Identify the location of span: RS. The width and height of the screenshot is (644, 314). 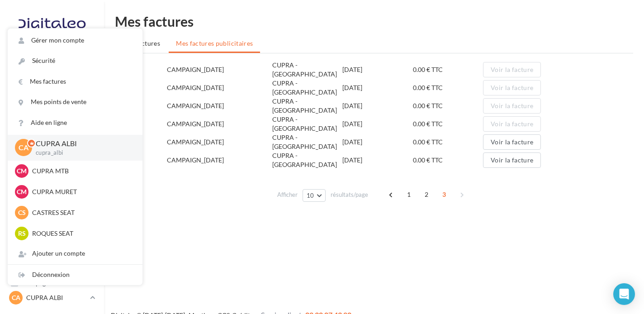
(21, 233).